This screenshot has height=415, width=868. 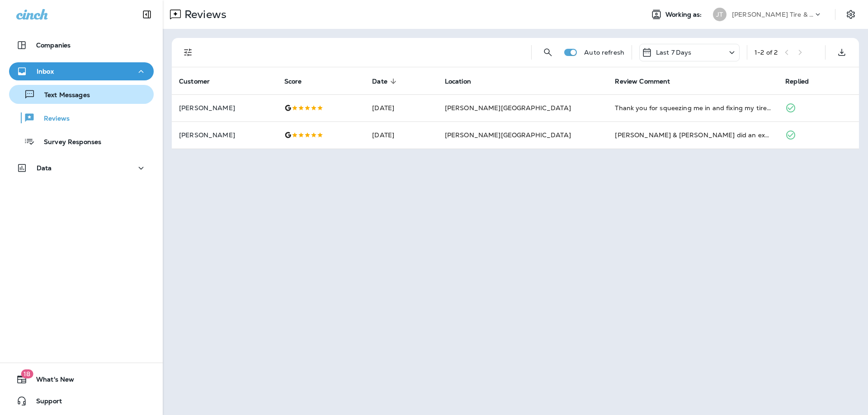 What do you see at coordinates (63, 95) in the screenshot?
I see `p: Text Messages` at bounding box center [63, 95].